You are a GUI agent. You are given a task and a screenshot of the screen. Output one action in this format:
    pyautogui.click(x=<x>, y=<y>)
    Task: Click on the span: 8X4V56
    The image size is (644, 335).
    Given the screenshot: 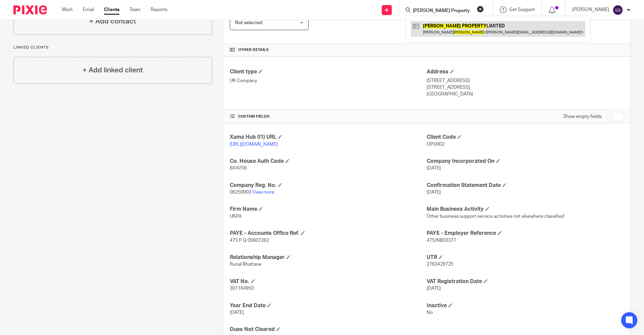 What is the action you would take?
    pyautogui.click(x=238, y=168)
    